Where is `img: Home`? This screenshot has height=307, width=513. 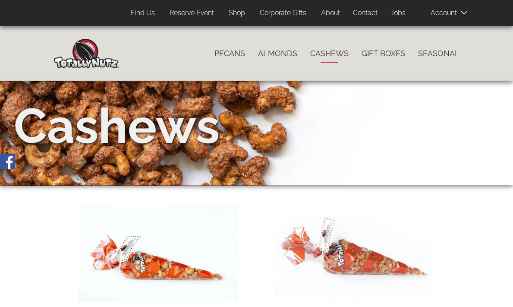 img: Home is located at coordinates (86, 53).